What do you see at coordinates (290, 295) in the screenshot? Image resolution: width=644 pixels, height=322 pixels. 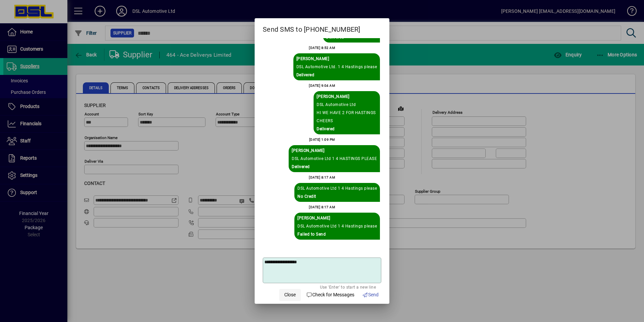 I see `span: Close` at bounding box center [290, 295].